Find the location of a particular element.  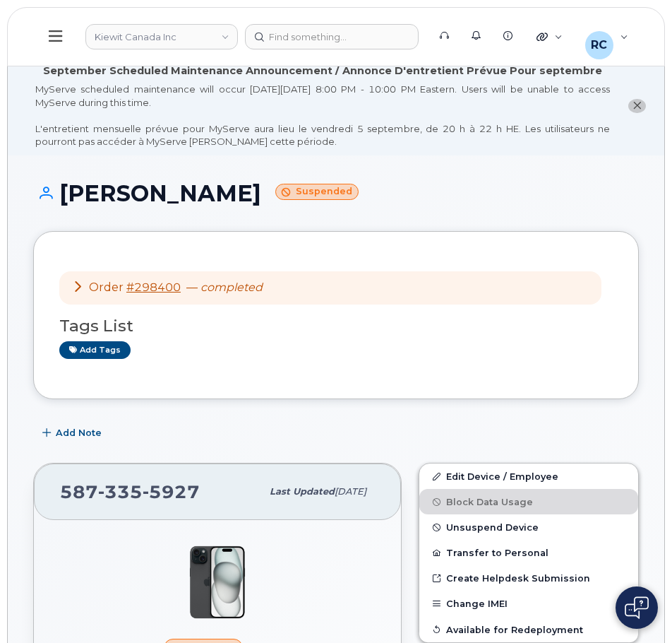

img: iPhone_15_Black.png is located at coordinates (217, 582).